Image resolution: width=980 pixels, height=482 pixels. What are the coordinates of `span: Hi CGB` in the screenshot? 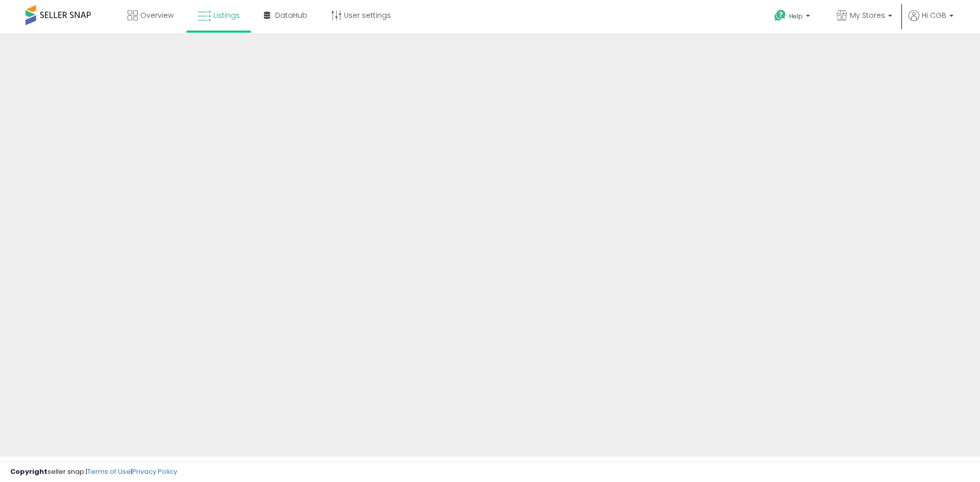 It's located at (934, 15).